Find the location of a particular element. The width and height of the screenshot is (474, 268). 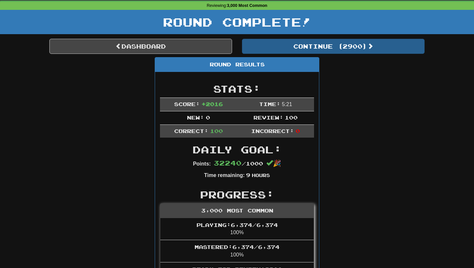

span: 9 is located at coordinates (248, 175).